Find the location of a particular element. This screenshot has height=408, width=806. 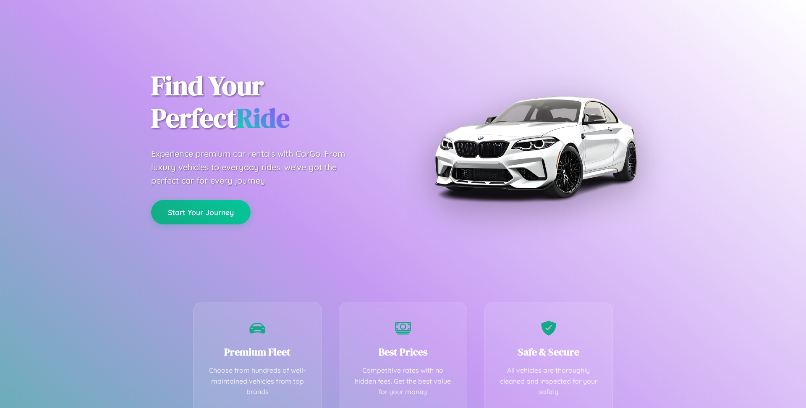

h3: Safe & Secure is located at coordinates (548, 351).